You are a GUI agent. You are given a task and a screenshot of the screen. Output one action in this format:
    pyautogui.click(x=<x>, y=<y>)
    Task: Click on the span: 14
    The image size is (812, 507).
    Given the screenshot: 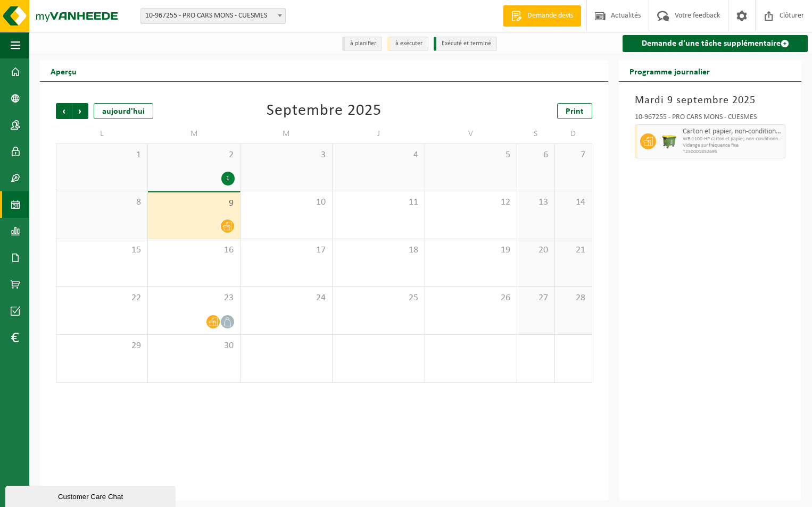 What is the action you would take?
    pyautogui.click(x=573, y=203)
    